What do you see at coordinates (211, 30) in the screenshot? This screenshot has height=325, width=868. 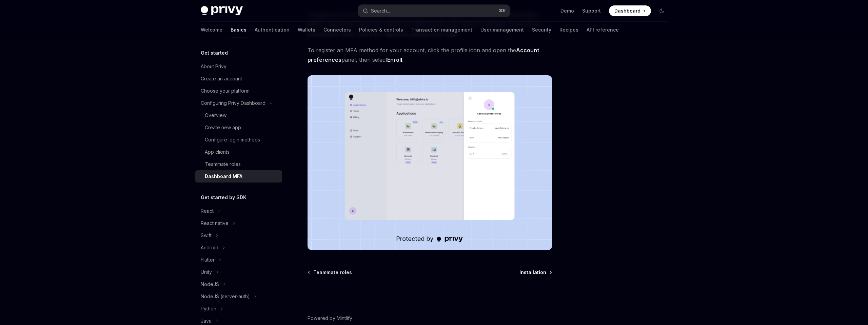 I see `a: Welcome` at bounding box center [211, 30].